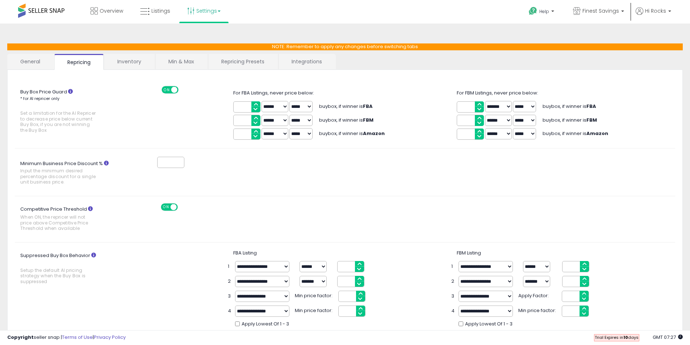  Describe the element at coordinates (59, 276) in the screenshot. I see `span: Setup the default AI pricing strategy when the Buy Box is suppressed` at that location.